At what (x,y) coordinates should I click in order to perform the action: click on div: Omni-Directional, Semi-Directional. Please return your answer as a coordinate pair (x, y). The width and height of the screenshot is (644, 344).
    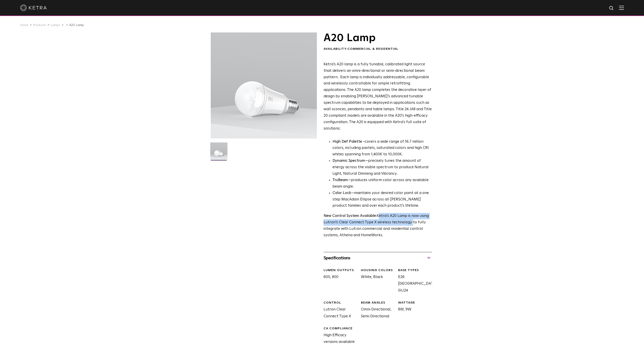
    Looking at the image, I should click on (376, 310).